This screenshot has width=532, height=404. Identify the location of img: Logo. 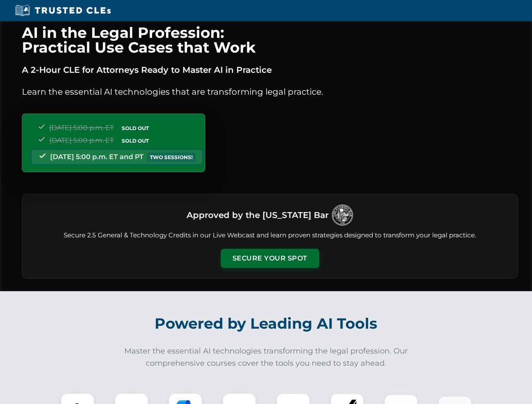
(342, 215).